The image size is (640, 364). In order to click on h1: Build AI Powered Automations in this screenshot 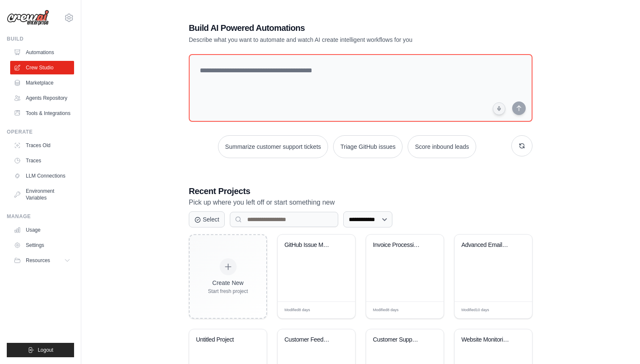, I will do `click(331, 28)`.